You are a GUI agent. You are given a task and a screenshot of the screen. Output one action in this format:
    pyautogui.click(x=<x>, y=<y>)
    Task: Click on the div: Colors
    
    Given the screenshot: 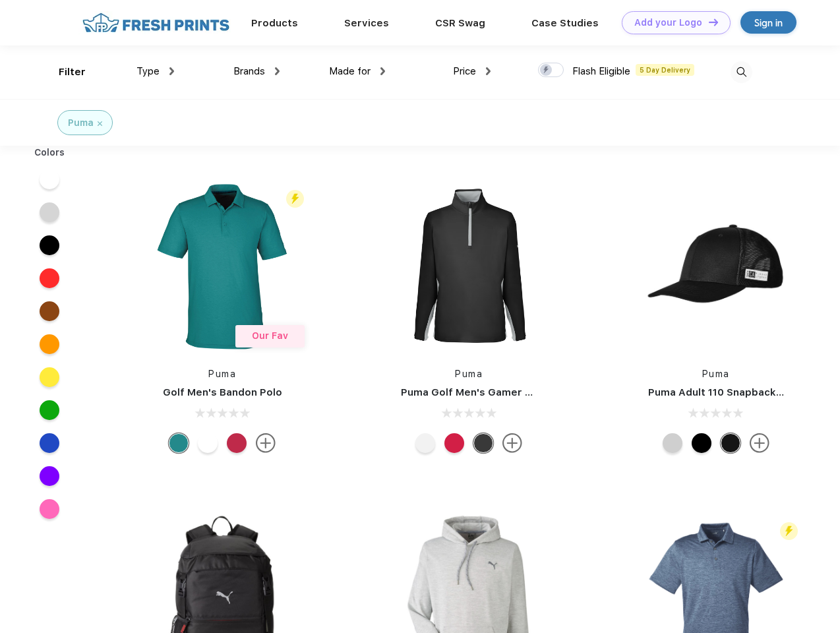 What is the action you would take?
    pyautogui.click(x=49, y=152)
    